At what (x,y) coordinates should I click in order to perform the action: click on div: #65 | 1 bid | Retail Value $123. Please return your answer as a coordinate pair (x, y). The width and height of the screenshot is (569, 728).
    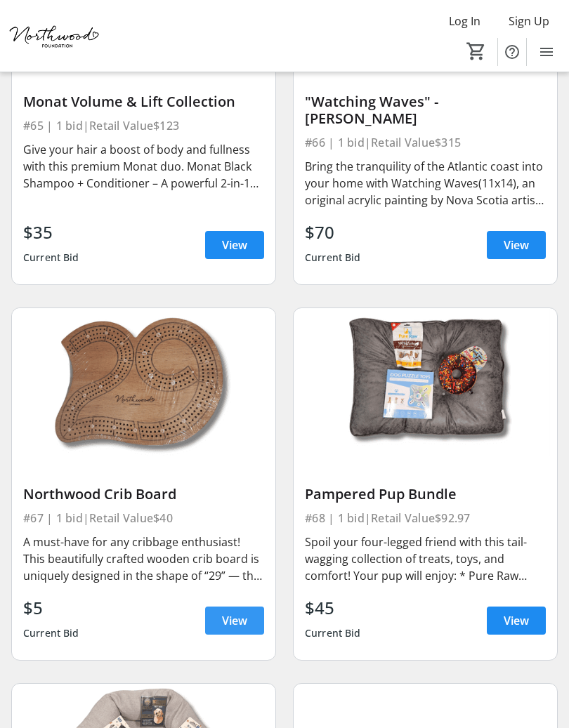
    Looking at the image, I should click on (144, 126).